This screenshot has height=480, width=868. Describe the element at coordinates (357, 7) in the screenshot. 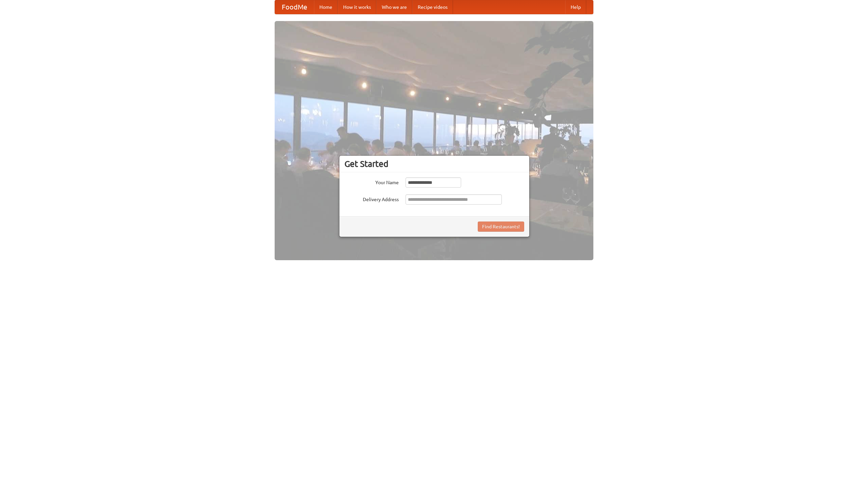

I see `a: How it works` at that location.